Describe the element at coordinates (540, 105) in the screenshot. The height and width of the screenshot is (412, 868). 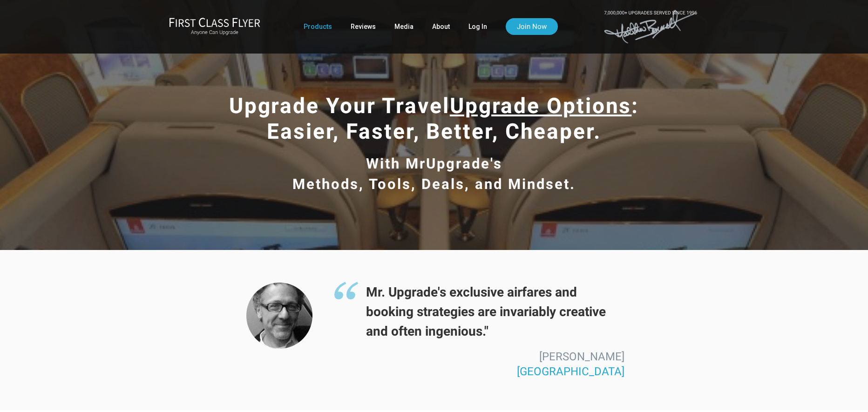
I see `span: Upgrade Options` at that location.